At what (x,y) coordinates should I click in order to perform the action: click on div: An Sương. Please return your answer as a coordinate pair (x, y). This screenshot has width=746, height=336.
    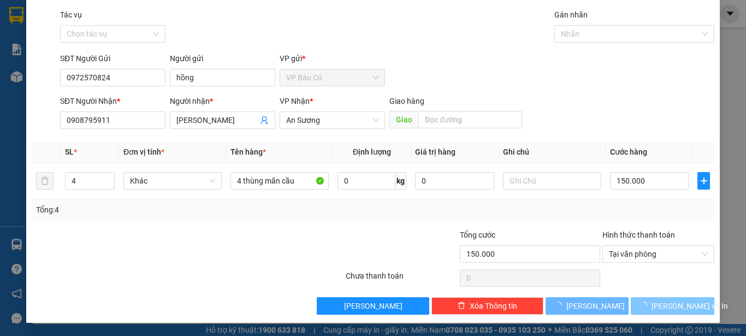
    Looking at the image, I should click on (150, 16).